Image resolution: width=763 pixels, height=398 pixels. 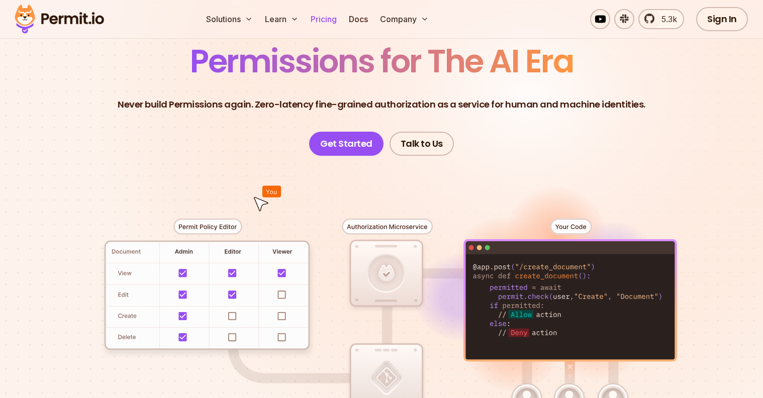 I want to click on span: Permissions for The AI Era, so click(x=381, y=61).